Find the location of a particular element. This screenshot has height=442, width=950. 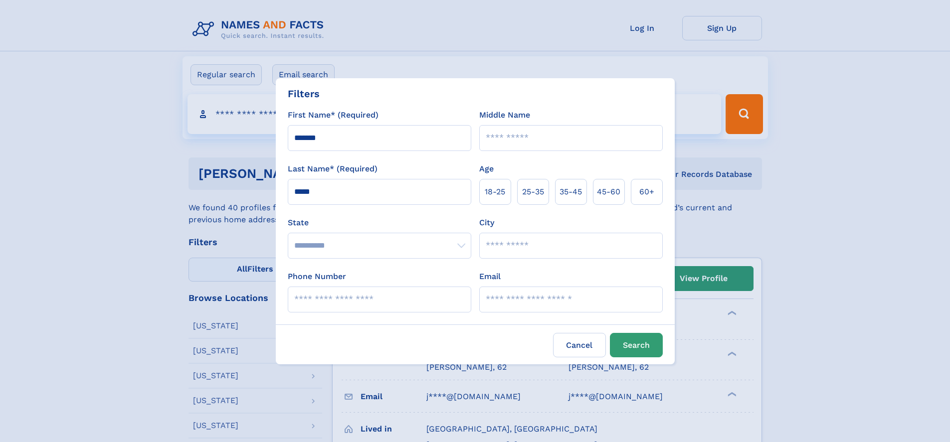

span: 45‑60 is located at coordinates (608, 192).